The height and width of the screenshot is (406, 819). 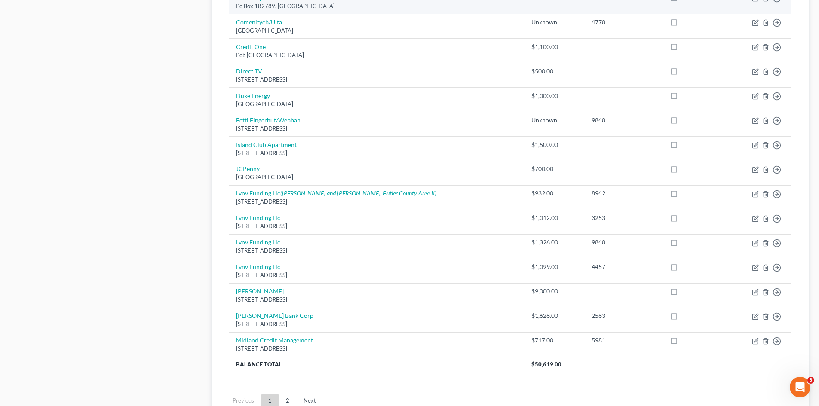 I want to click on div: $9,000.00, so click(x=555, y=292).